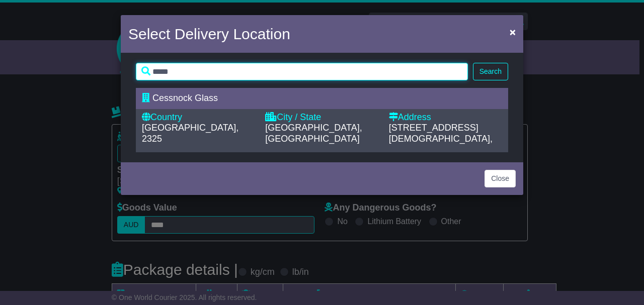 This screenshot has width=644, height=305. I want to click on h4: Select Delivery Location, so click(209, 34).